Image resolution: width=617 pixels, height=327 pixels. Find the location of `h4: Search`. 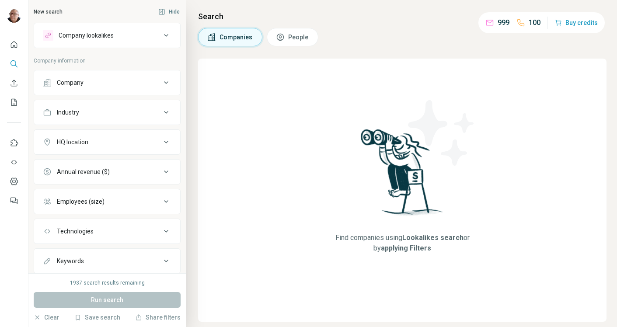

h4: Search is located at coordinates (402, 17).